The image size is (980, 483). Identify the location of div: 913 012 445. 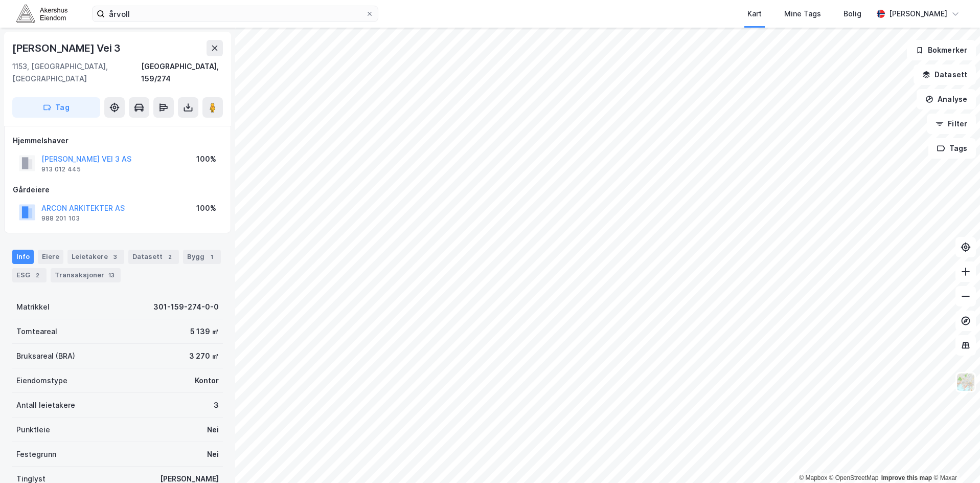
(61, 169).